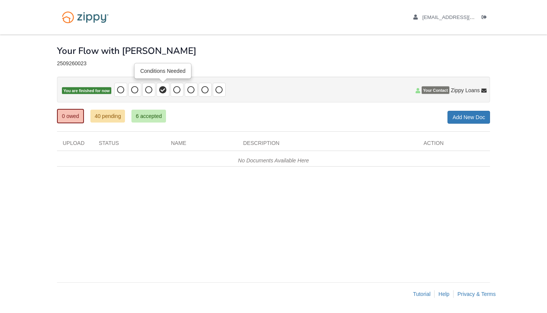  I want to click on img: Logo, so click(85, 17).